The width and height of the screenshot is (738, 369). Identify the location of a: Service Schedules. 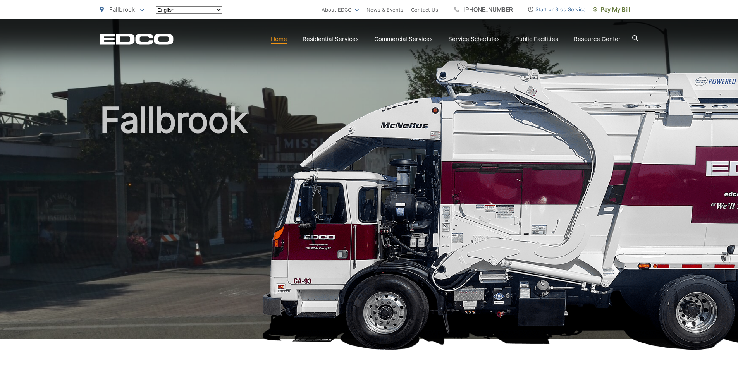
(474, 39).